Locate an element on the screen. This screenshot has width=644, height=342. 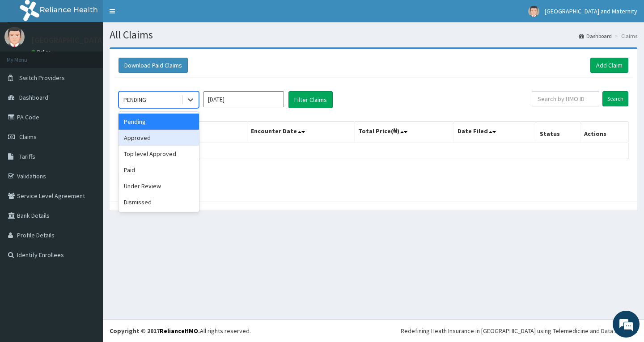
button: Filter Claims is located at coordinates (311, 100).